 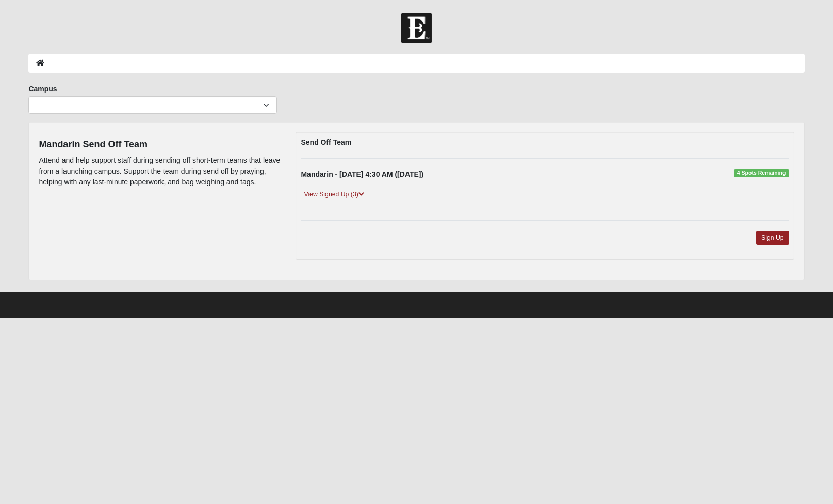 I want to click on p: Attend and help support staff during sending off short-term teams that leave from a launching cam..., so click(x=159, y=171).